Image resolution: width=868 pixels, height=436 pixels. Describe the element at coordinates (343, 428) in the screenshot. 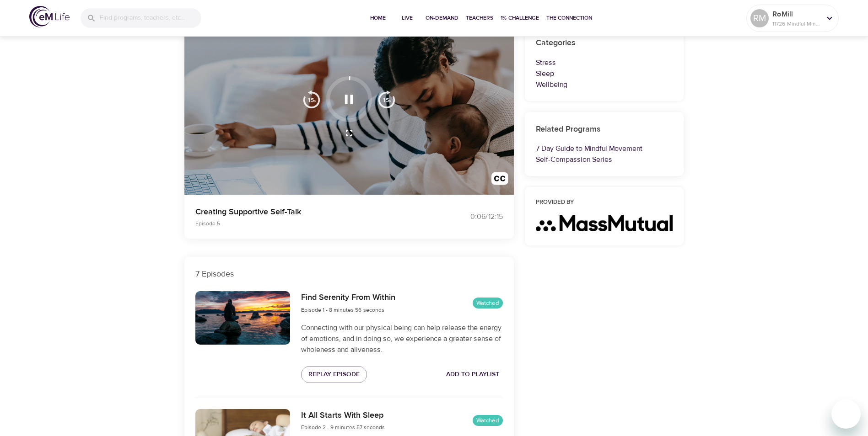

I see `span: Episode 2 - 9 minutes 57 seconds` at that location.